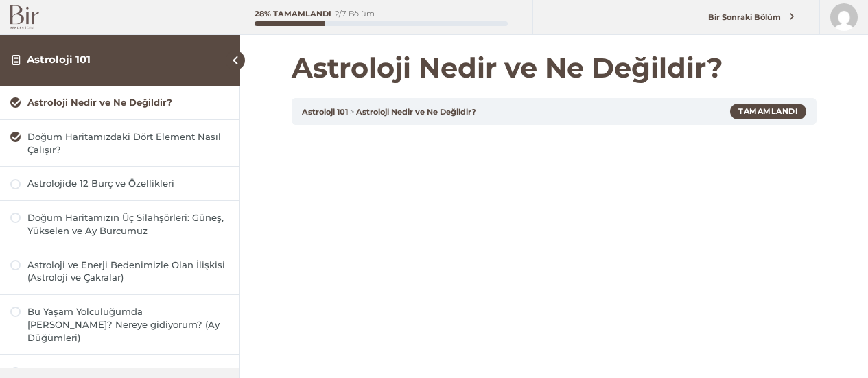 Image resolution: width=868 pixels, height=378 pixels. I want to click on div: Astrolojide 12 Burç ve Özellikleri, so click(128, 183).